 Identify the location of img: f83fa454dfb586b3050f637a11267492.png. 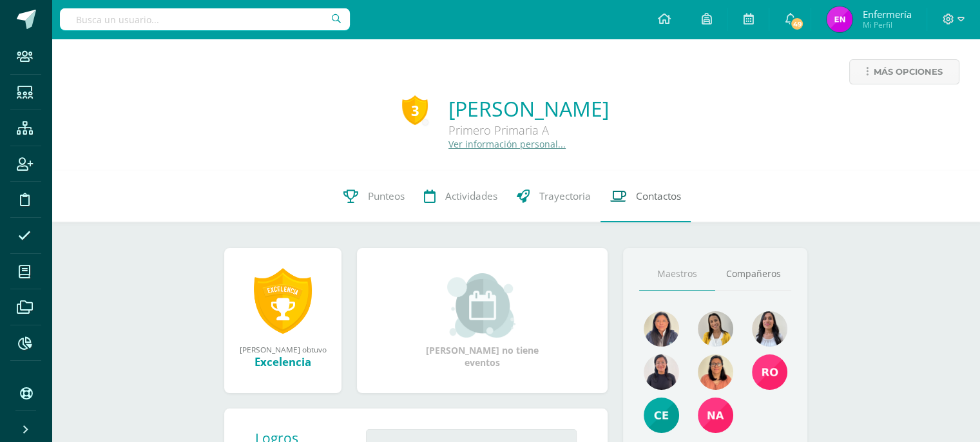
(661, 415).